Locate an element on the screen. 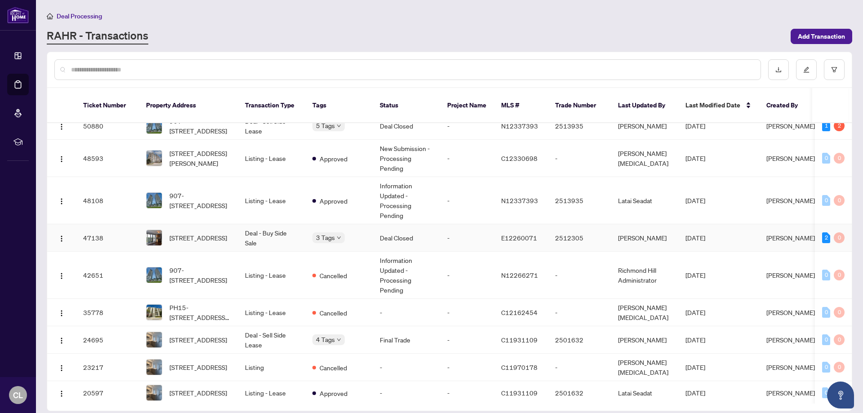  button: download is located at coordinates (778, 70).